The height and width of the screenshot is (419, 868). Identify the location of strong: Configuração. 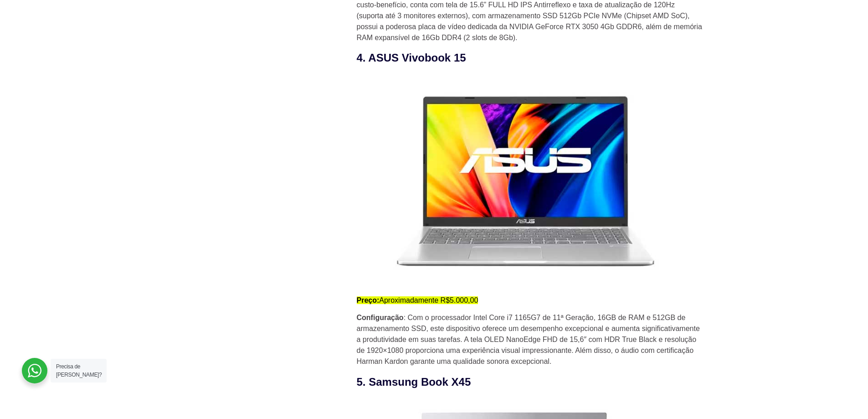
(380, 317).